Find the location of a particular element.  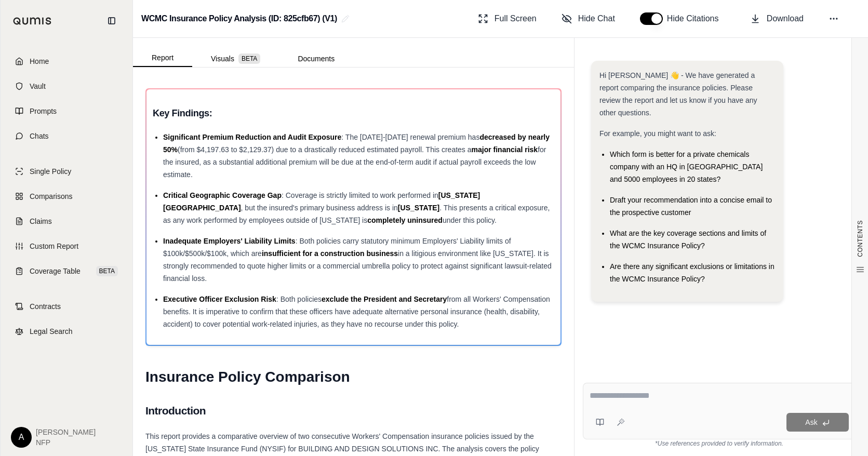

span: NFP is located at coordinates (66, 443).